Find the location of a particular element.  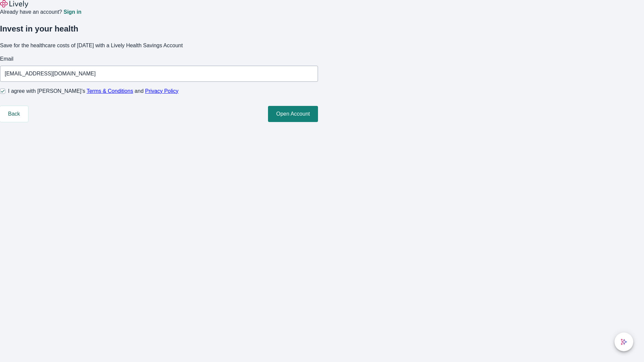

a: Terms & Conditions is located at coordinates (110, 91).